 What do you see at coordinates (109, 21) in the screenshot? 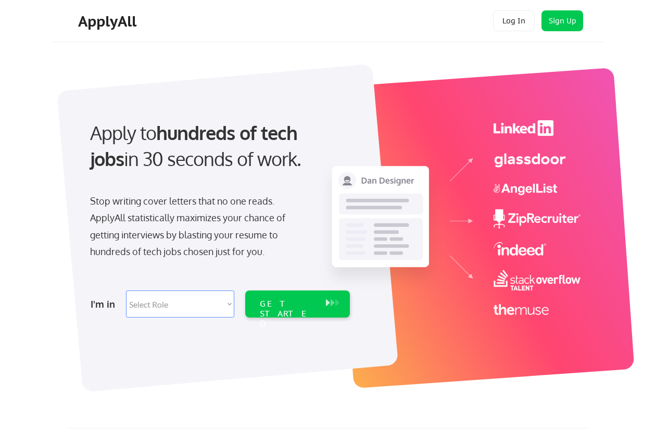
I see `div: ApplyAll` at bounding box center [109, 21].